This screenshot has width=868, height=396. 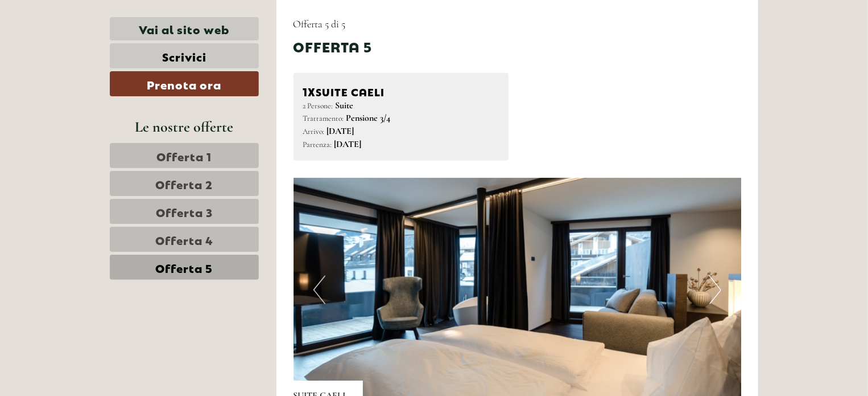 What do you see at coordinates (333, 46) in the screenshot?
I see `div: Offerta 5` at bounding box center [333, 46].